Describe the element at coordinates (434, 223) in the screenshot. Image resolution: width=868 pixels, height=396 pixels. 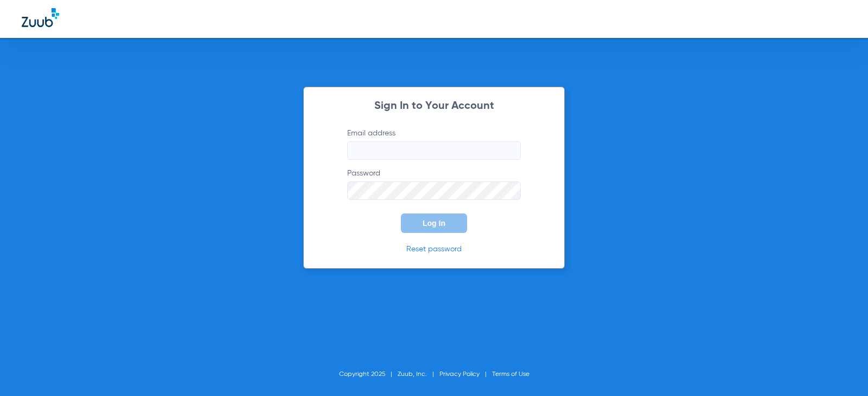
I see `span: Log In` at that location.